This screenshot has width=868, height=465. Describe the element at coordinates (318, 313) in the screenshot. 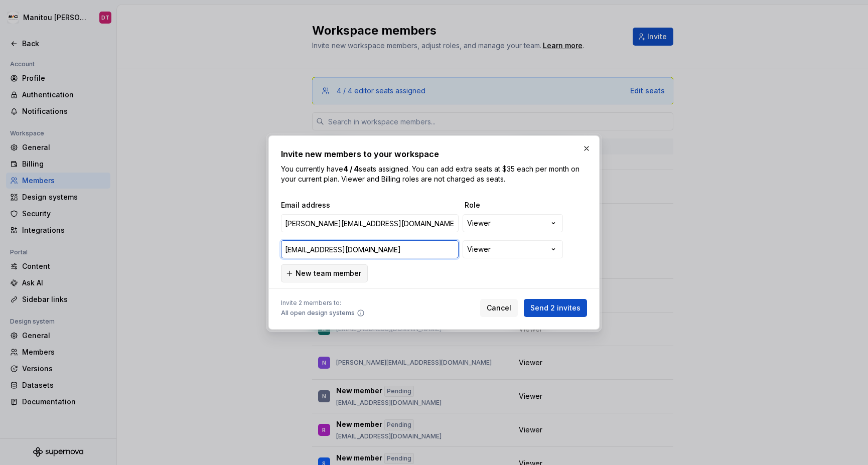

I see `span: All open design systems` at that location.